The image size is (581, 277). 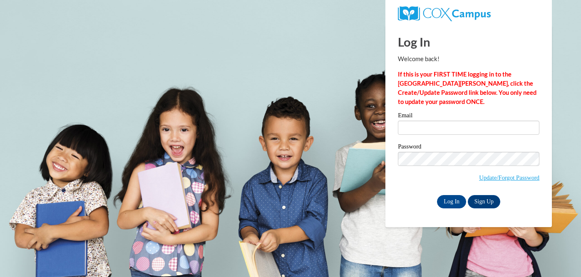 I want to click on label: Email, so click(x=468, y=116).